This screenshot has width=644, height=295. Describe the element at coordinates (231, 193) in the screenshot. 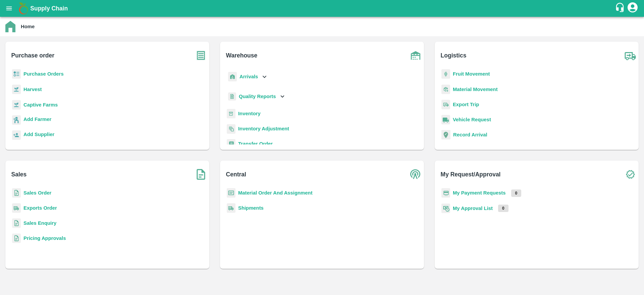

I see `img: centralMaterial` at that location.